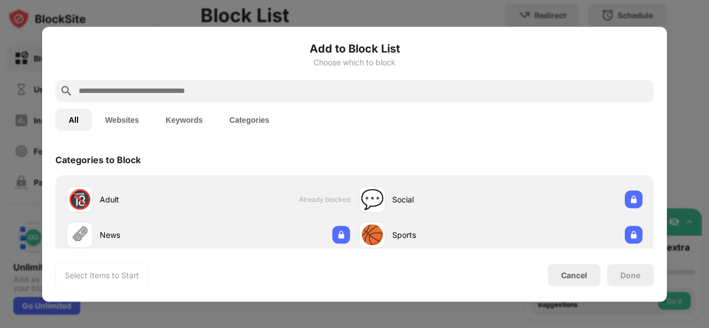 The image size is (709, 328). I want to click on img: search.svg, so click(66, 91).